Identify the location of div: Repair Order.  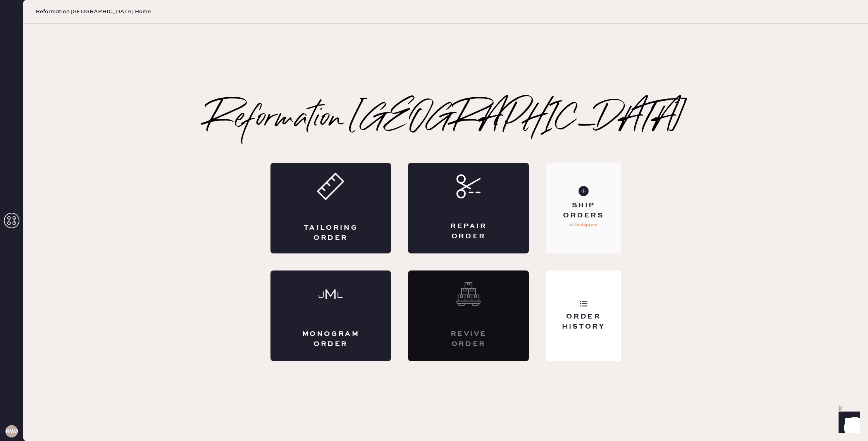
(469, 231).